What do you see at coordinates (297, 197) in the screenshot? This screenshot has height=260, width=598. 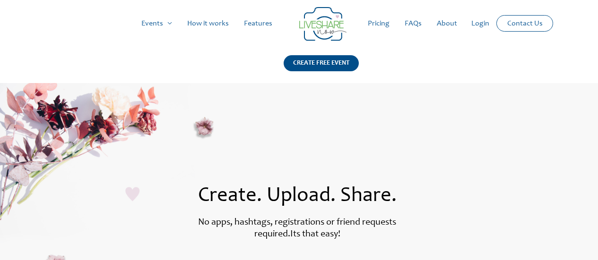 I see `span: Create. Upload. Share.` at bounding box center [297, 197].